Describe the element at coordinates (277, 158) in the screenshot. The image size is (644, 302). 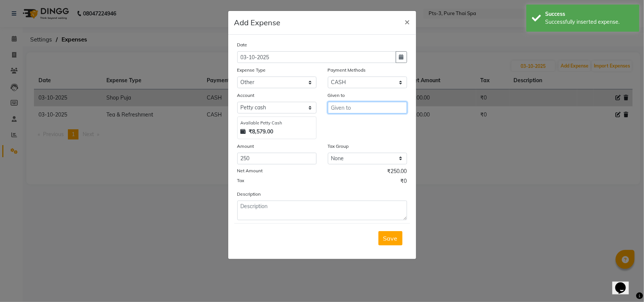
I see `input: Amount` at that location.